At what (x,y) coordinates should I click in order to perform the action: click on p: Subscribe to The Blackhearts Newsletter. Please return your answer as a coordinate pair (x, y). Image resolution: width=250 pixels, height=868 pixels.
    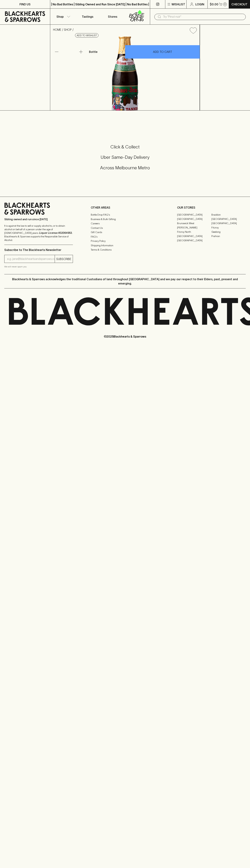
    Looking at the image, I should click on (39, 250).